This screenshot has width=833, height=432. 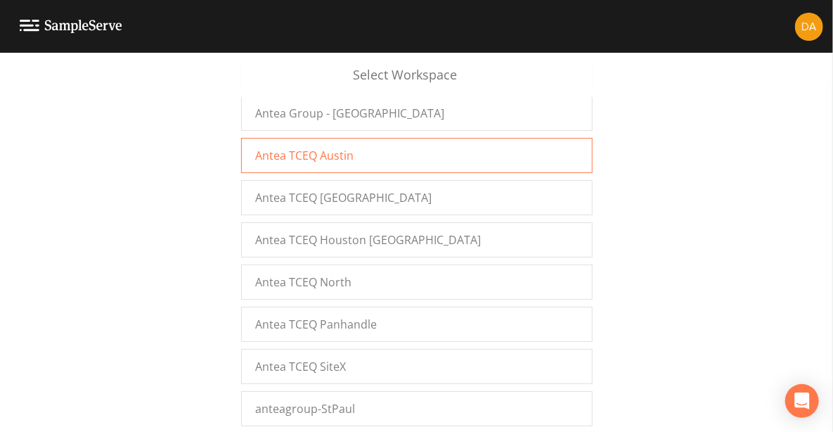 What do you see at coordinates (316, 324) in the screenshot?
I see `span: Antea TCEQ Panhandle` at bounding box center [316, 324].